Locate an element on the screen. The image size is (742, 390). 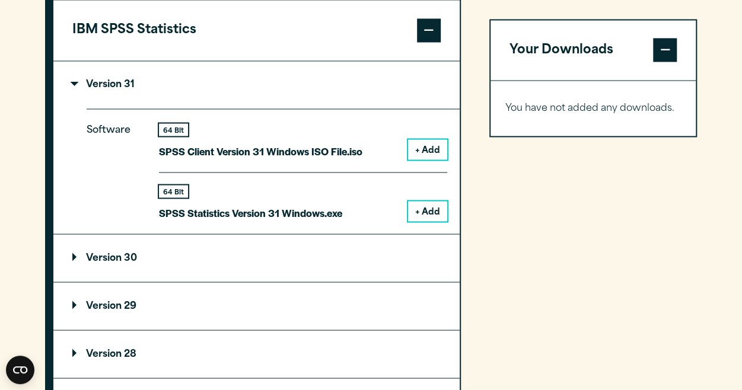
p: You have not added any downloads. is located at coordinates (593, 109).